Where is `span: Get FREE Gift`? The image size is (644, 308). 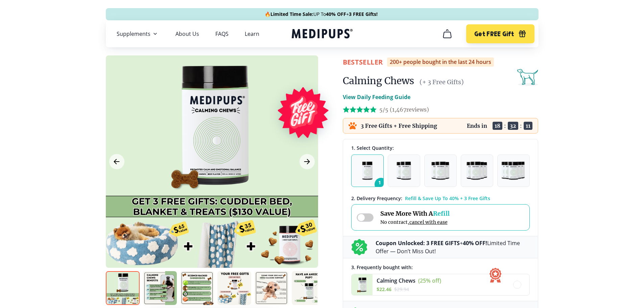
span: Get FREE Gift is located at coordinates (494, 34).